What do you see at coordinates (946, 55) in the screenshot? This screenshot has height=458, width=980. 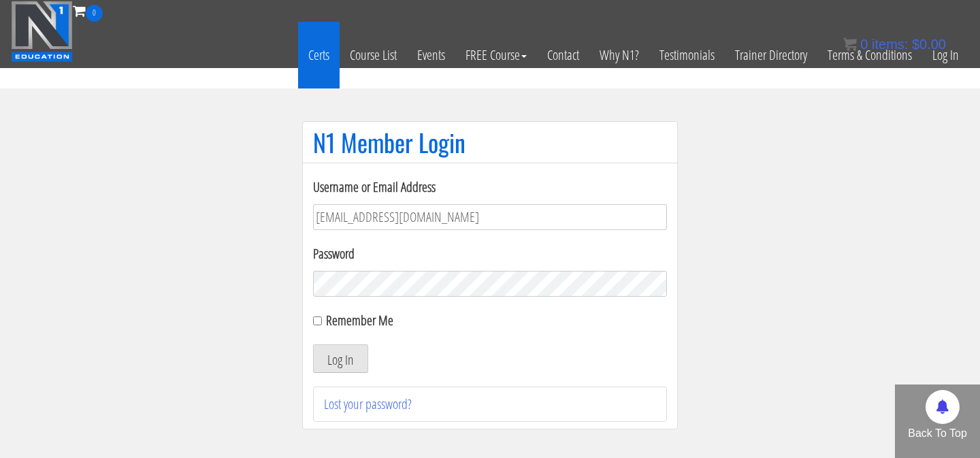 I see `a: Log In` at bounding box center [946, 55].